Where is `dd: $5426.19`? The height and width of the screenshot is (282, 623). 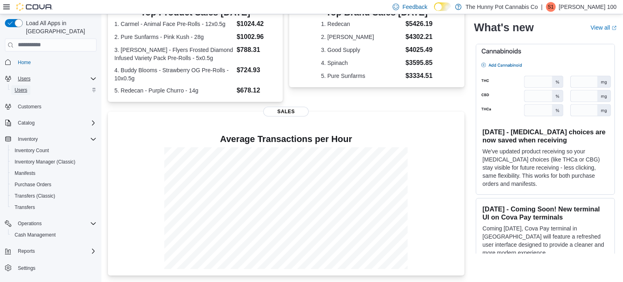 dd: $5426.19 is located at coordinates (419, 24).